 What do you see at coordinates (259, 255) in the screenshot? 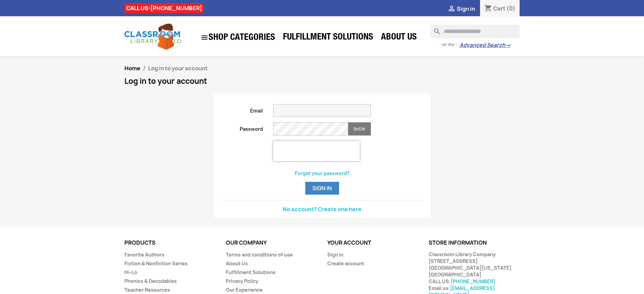
I see `a: Terms and conditions of use` at bounding box center [259, 255].